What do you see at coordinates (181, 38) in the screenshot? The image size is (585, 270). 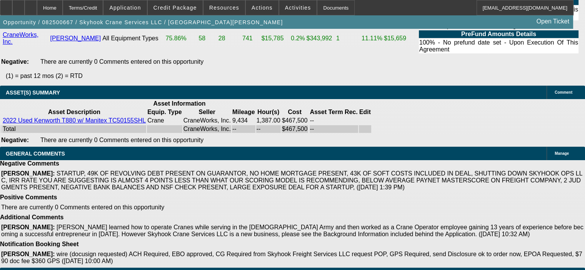 I see `td: 75.86%` at bounding box center [181, 38].